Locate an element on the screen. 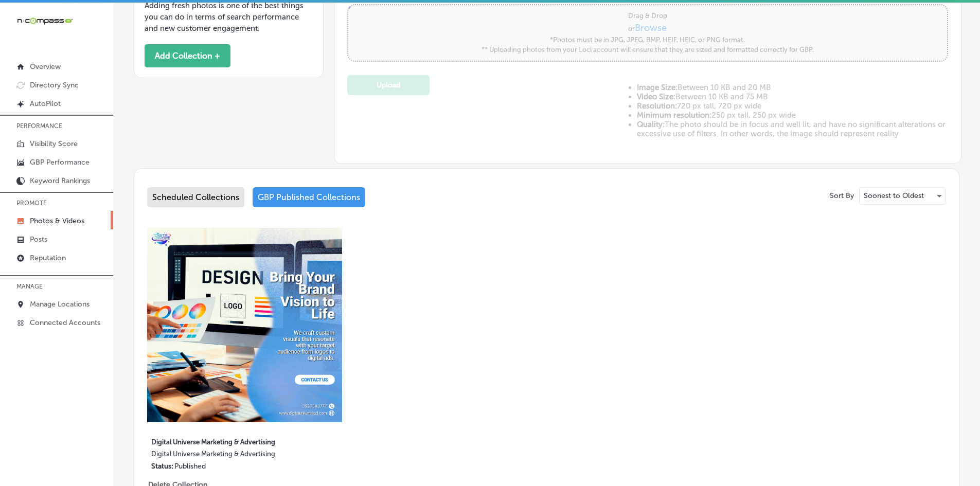  div: Scheduled Collections is located at coordinates (195, 197).